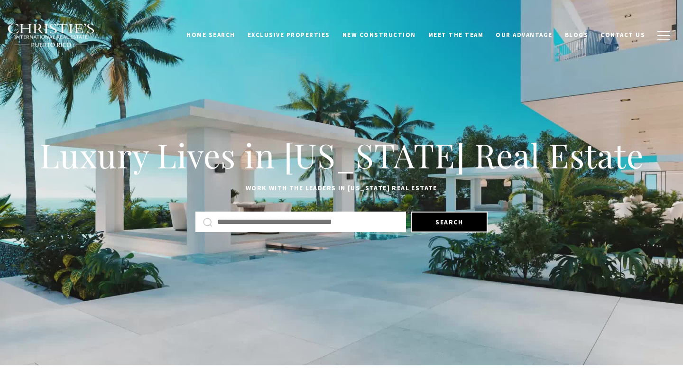 Image resolution: width=683 pixels, height=389 pixels. I want to click on a: Meet the Team, so click(456, 35).